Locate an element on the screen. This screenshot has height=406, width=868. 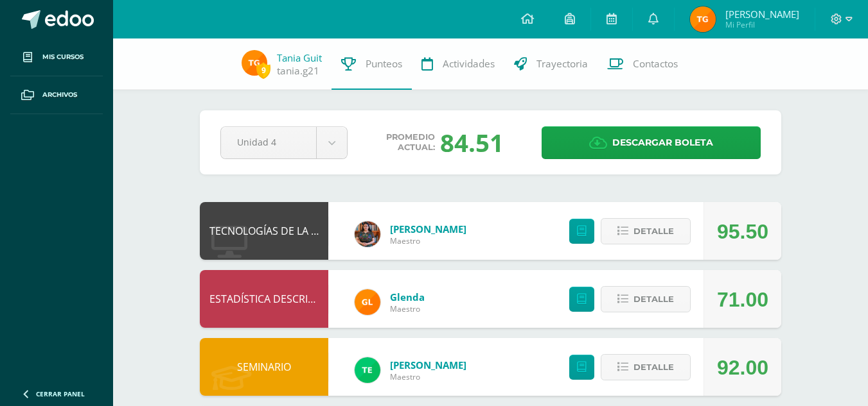
span: Mi Perfil is located at coordinates (762, 24).